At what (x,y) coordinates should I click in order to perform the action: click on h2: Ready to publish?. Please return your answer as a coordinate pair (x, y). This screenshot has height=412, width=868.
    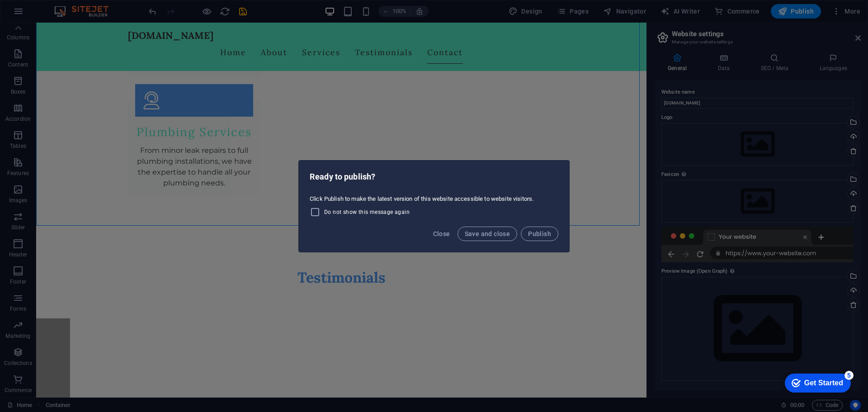
    Looking at the image, I should click on (434, 176).